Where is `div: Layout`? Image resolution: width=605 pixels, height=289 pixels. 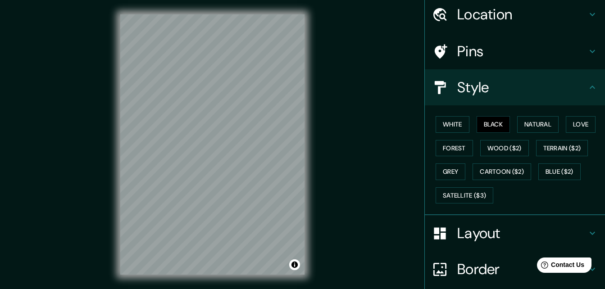
div: Layout is located at coordinates (515, 234).